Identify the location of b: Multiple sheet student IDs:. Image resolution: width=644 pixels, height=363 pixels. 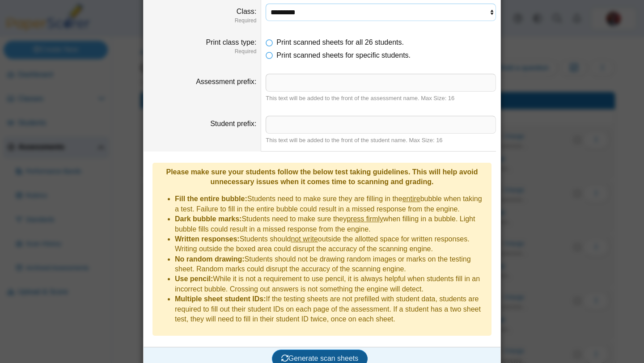
(221, 299).